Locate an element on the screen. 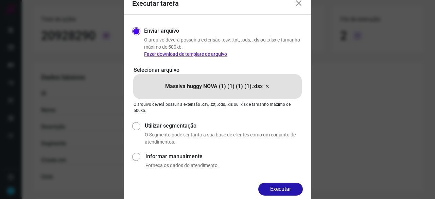  p: Forneça os dados do atendimento. is located at coordinates (224, 165).